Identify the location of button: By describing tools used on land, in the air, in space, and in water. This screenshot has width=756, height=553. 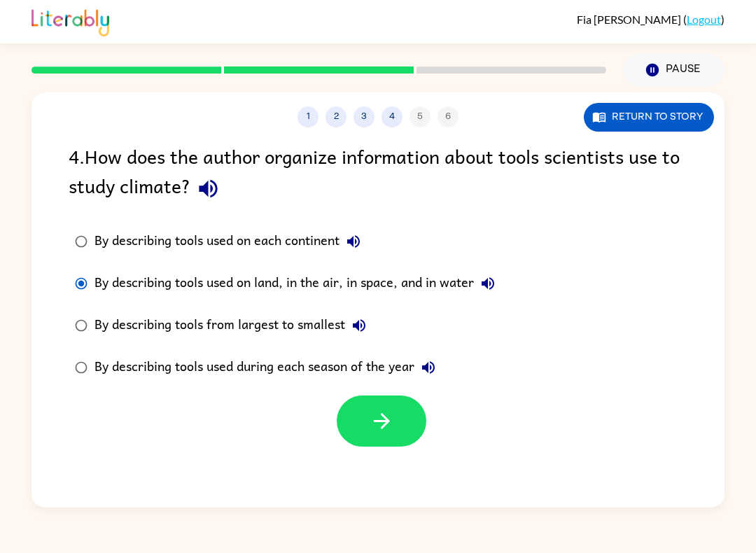
(488, 284).